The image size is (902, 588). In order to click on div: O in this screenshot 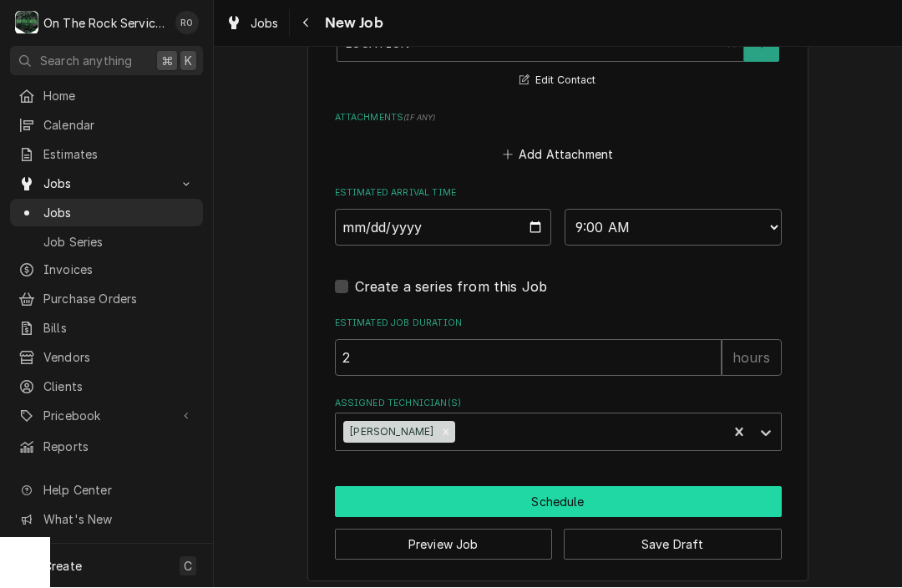, I will do `click(27, 23)`.